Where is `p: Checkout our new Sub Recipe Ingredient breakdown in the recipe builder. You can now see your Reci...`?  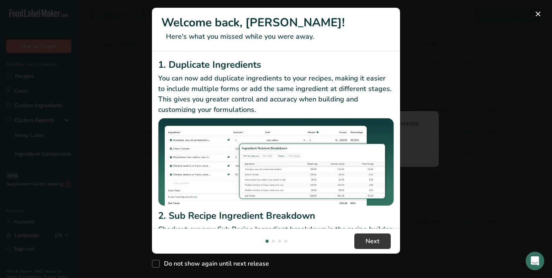
p: Checkout our new Sub Recipe Ingredient breakdown in the recipe builder. You can now see your Reci... is located at coordinates (276, 240).